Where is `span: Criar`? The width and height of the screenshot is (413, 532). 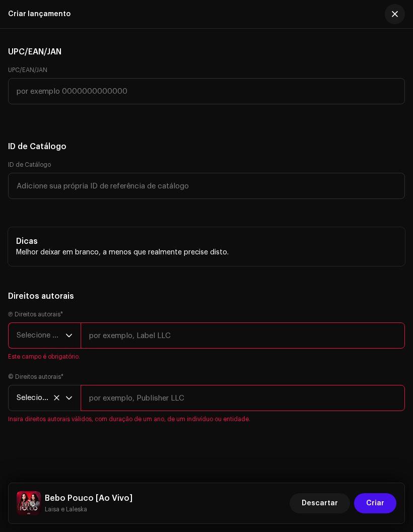 span: Criar is located at coordinates (375, 503).